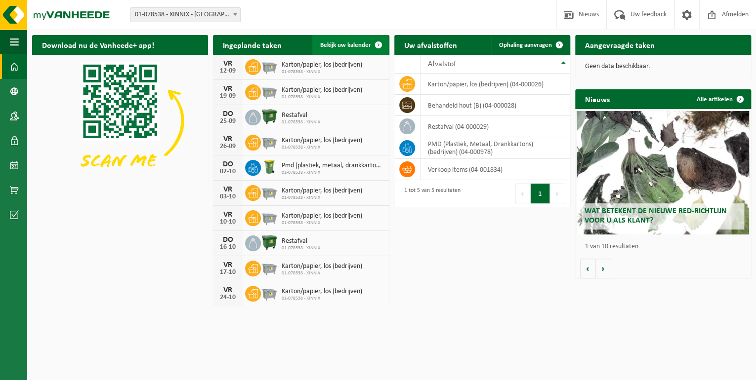 The image size is (756, 380). I want to click on h2: Uw afvalstoffen, so click(430, 44).